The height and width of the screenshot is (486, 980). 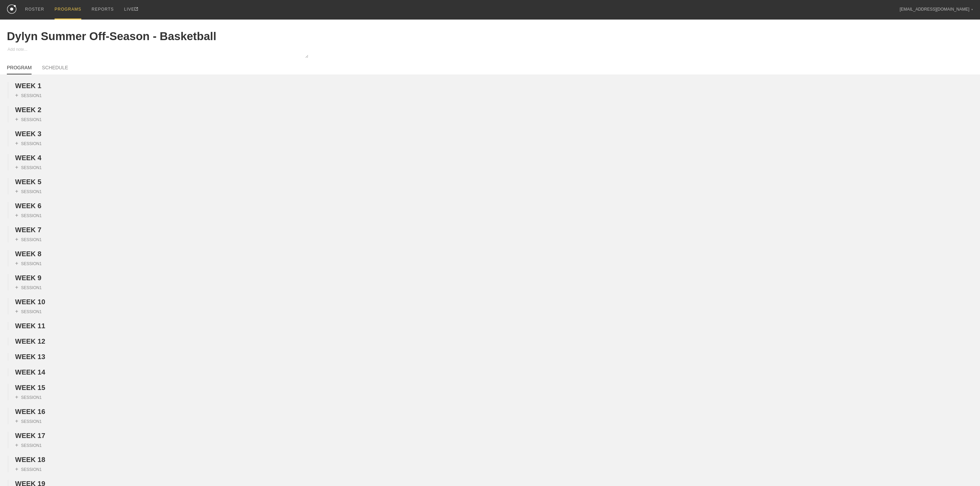 I want to click on span: WEEK 9, so click(x=29, y=278).